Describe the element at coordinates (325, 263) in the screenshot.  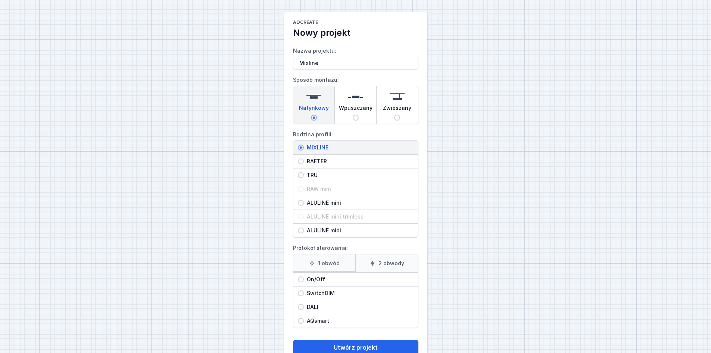
I see `label: 1 obwód` at that location.